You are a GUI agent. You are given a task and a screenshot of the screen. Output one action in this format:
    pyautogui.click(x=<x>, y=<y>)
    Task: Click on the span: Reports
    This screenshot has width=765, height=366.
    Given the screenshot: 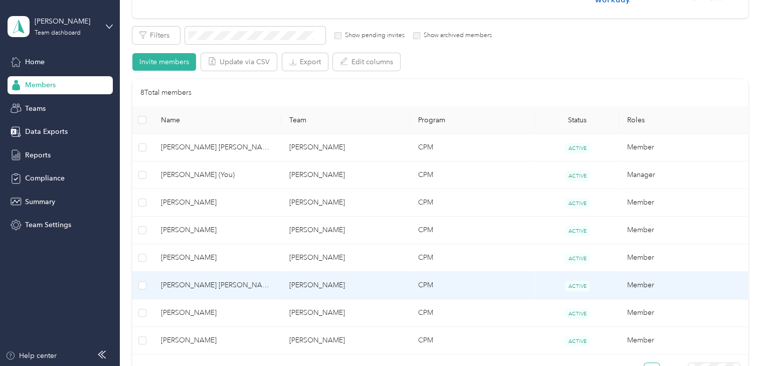 What is the action you would take?
    pyautogui.click(x=38, y=155)
    